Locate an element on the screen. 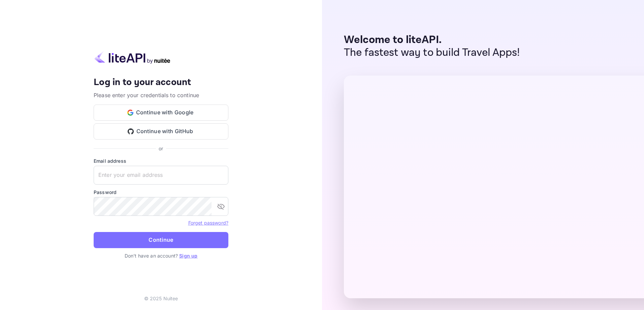 The height and width of the screenshot is (310, 644). p: Please enter your credentials to continue is located at coordinates (161, 95).